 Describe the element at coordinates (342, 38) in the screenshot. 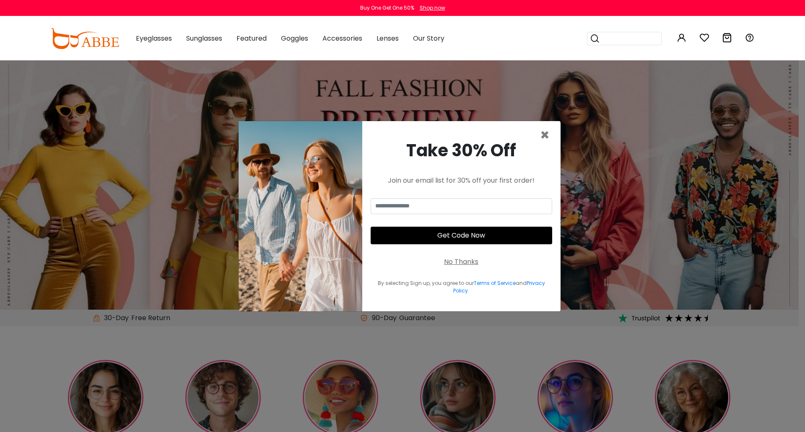

I see `span: Accessories` at that location.